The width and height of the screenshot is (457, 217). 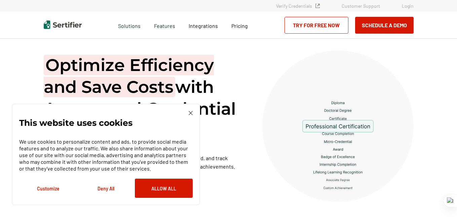 What do you see at coordinates (408, 6) in the screenshot?
I see `a: Login` at bounding box center [408, 6].